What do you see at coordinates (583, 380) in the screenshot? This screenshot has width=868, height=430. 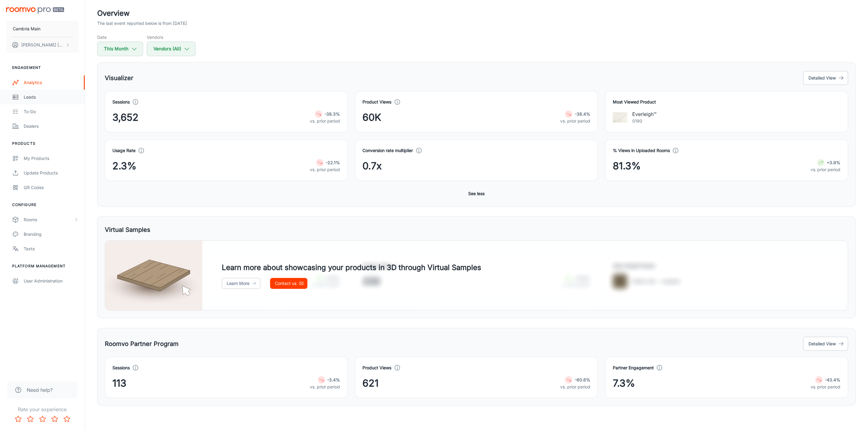 I see `strong: -60.6%` at bounding box center [583, 380].